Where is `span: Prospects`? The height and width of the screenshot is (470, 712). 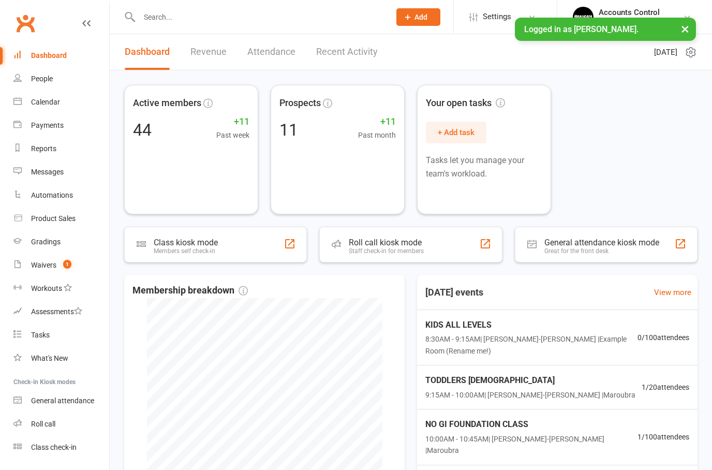 span: Prospects is located at coordinates (300, 103).